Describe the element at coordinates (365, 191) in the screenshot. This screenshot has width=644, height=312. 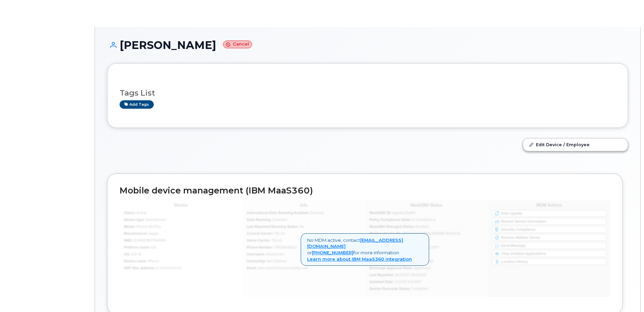
I see `h2: Mobile device management (IBM MaaS360)` at that location.